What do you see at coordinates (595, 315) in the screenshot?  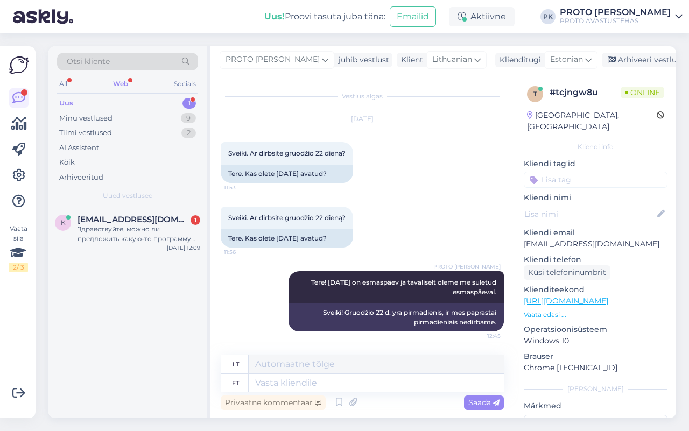 I see `p: Vaata edasi ...` at bounding box center [595, 315].